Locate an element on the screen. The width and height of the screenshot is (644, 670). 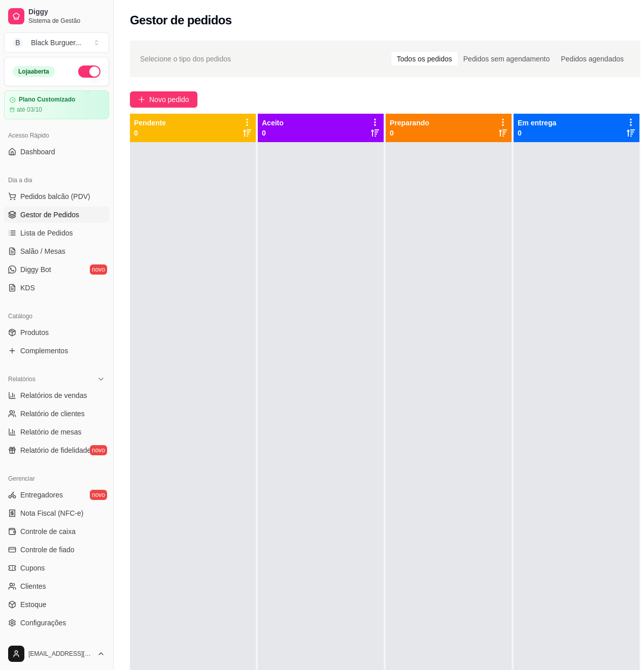
a: Plano Customizadoaté 03/10 is located at coordinates (56, 105).